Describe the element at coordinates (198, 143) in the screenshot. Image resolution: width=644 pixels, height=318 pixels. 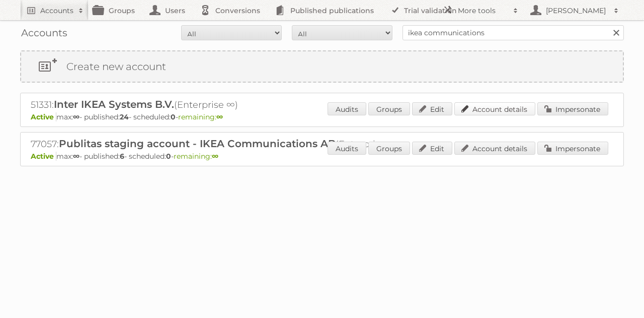
I see `span: Publitas staging account - IKEA Communications AB` at that location.